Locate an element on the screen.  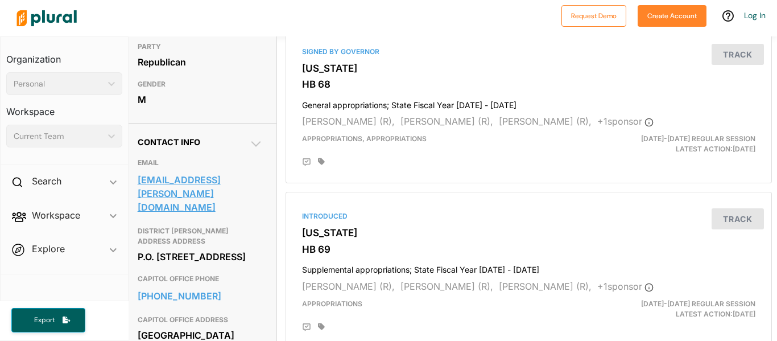
div: Signed by Governor is located at coordinates (528, 52).